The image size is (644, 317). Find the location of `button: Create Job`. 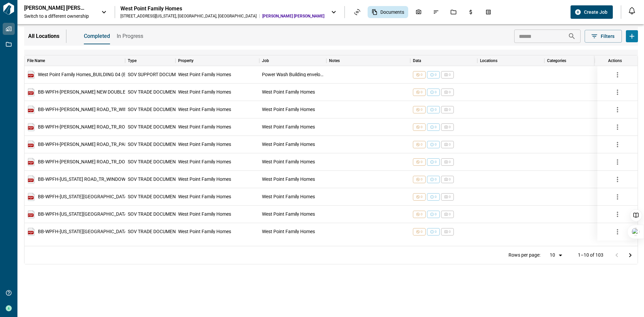

button: Create Job is located at coordinates (592, 12).